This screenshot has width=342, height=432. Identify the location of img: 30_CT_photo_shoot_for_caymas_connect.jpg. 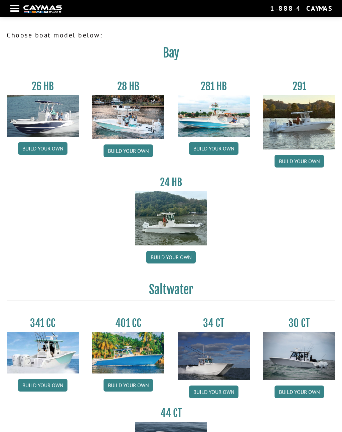
(299, 356).